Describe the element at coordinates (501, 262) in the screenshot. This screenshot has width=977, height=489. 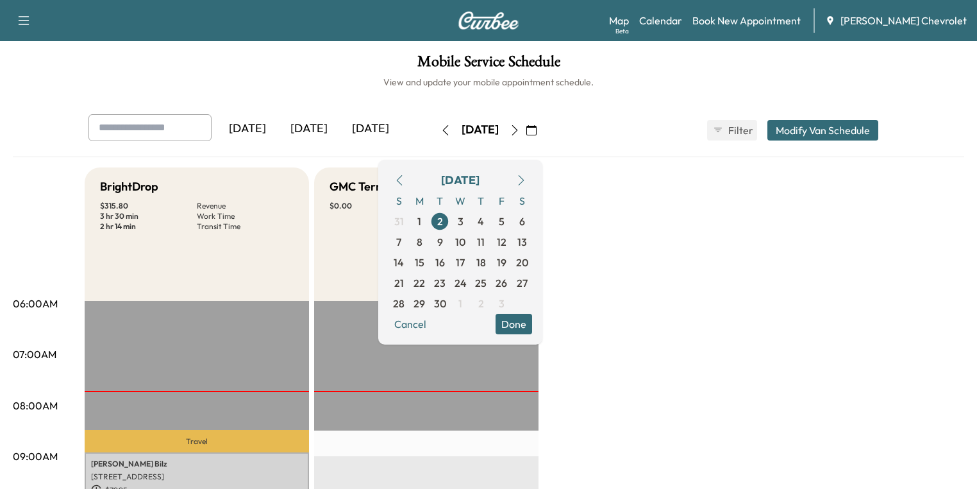
I see `span: 19` at that location.